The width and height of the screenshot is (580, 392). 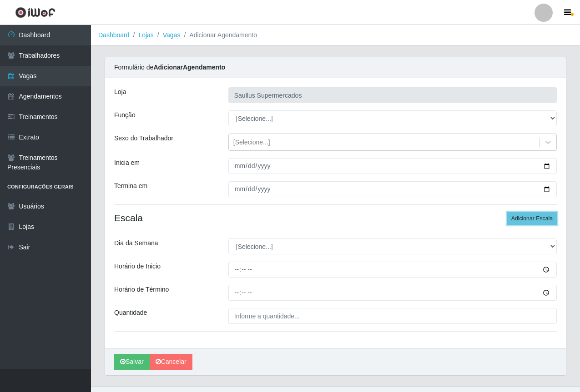 What do you see at coordinates (335, 35) in the screenshot?
I see `nav: breadcrumb` at bounding box center [335, 35].